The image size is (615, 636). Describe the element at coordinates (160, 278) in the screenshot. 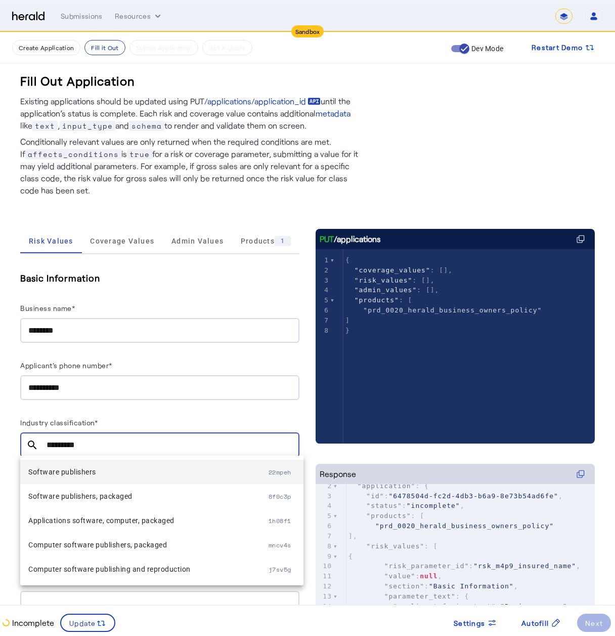

I see `h5: Basic Information` at that location.